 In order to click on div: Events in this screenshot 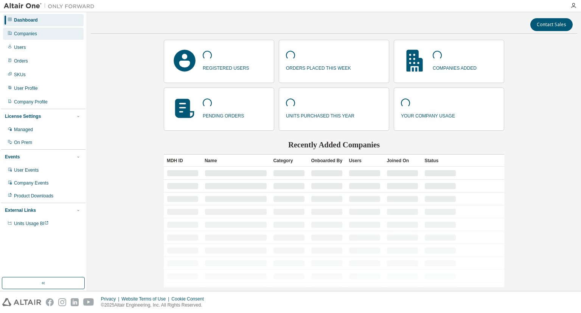, I will do `click(12, 157)`.